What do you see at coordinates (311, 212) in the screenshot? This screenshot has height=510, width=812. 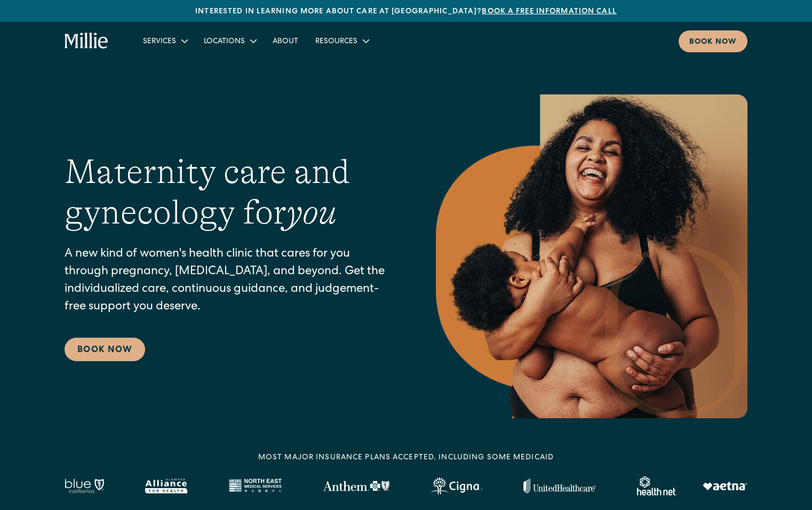 I see `em: you` at bounding box center [311, 212].